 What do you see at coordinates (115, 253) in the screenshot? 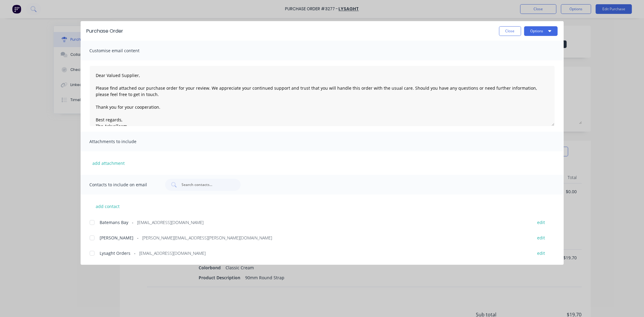
I see `span: Lysaght Orders` at bounding box center [115, 253].